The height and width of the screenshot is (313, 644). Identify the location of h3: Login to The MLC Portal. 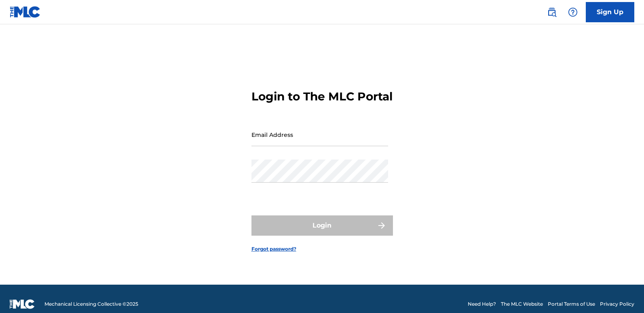
(322, 96).